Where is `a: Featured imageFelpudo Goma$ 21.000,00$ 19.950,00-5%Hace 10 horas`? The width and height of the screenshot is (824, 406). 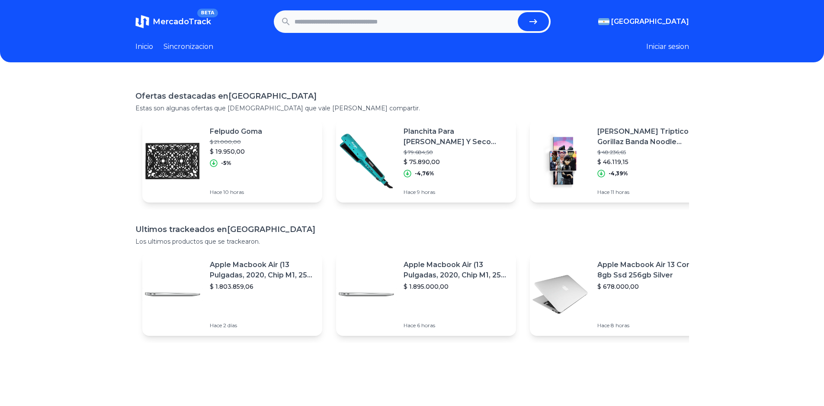
a: Featured imageFelpudo Goma$ 21.000,00$ 19.950,00-5%Hace 10 horas is located at coordinates (232, 161).